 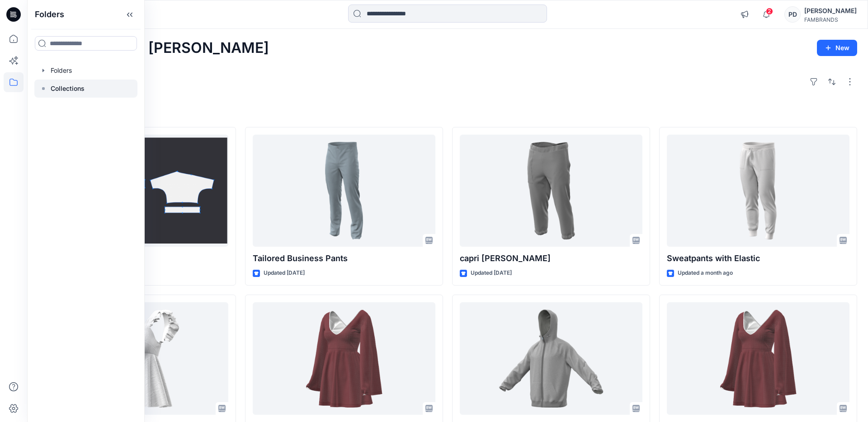 I want to click on a: Tailored Business Pants, so click(x=344, y=190).